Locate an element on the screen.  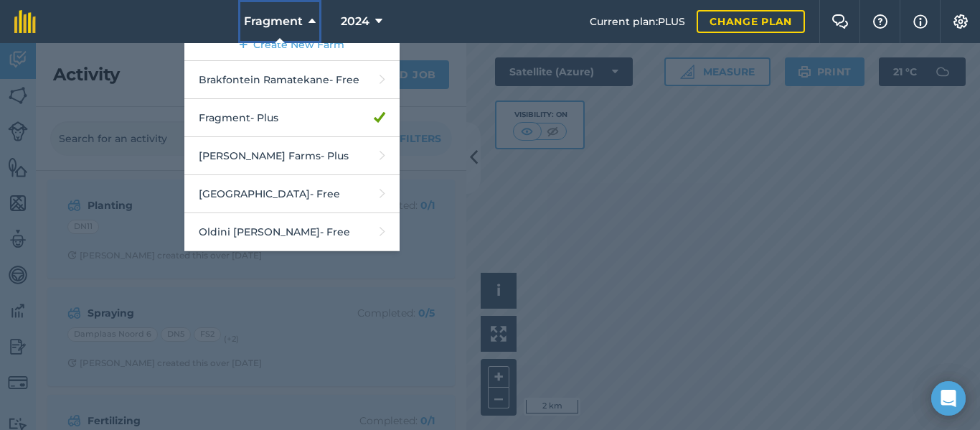
span: Fragment is located at coordinates (274, 21).